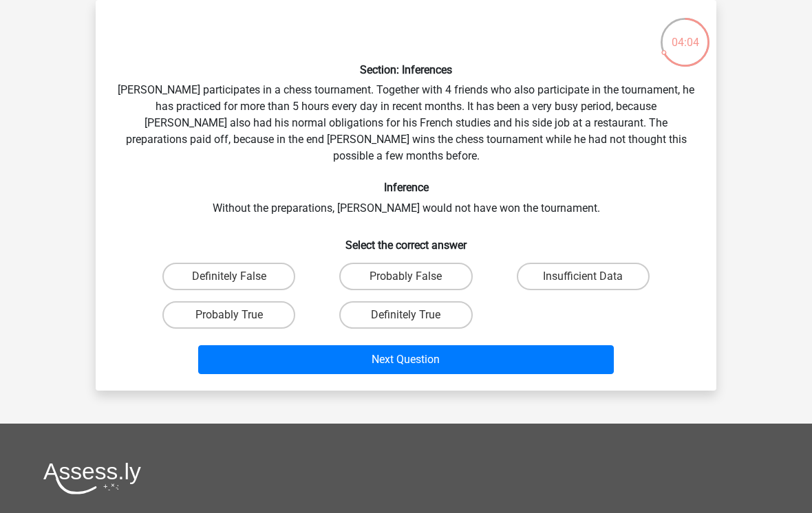  Describe the element at coordinates (685, 34) in the screenshot. I see `div: 04:04` at that location.